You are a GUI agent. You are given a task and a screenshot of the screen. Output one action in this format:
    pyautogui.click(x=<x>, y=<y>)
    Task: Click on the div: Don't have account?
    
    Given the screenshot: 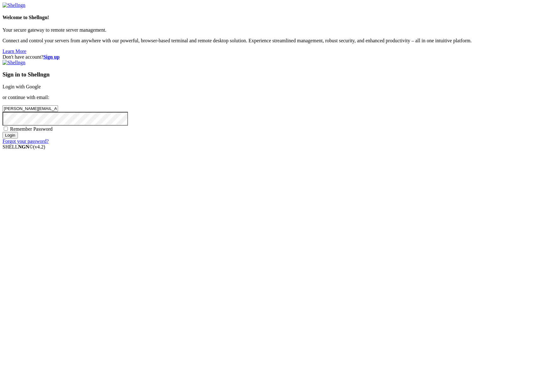 What is the action you would take?
    pyautogui.click(x=268, y=57)
    